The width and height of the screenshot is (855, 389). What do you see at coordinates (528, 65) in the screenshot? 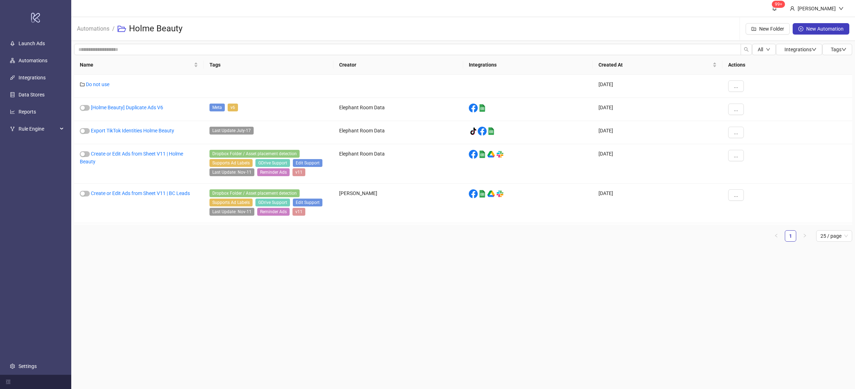
I see `th: Integrations` at bounding box center [528, 65].